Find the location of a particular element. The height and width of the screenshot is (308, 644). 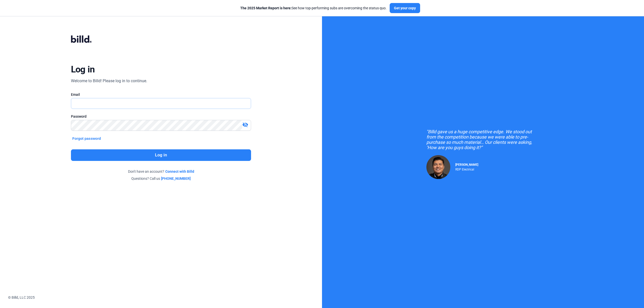

button: Forgot password is located at coordinates (87, 138).